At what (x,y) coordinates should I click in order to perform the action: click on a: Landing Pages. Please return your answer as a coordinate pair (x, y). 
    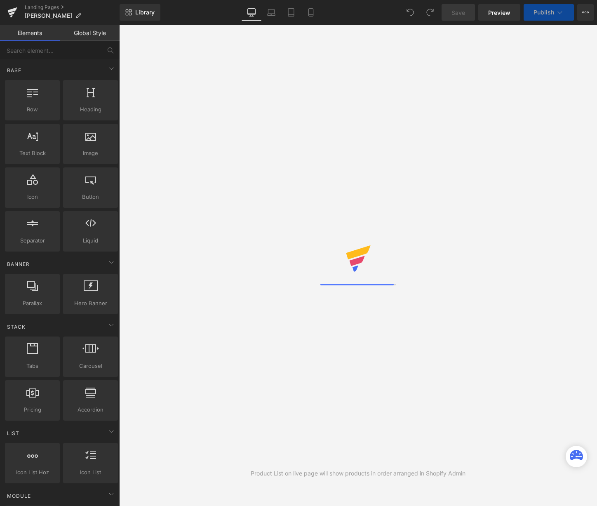
    Looking at the image, I should click on (72, 7).